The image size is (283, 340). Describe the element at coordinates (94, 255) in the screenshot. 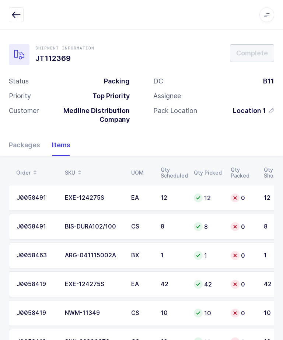

I see `div: ARG-041115002A` at that location.